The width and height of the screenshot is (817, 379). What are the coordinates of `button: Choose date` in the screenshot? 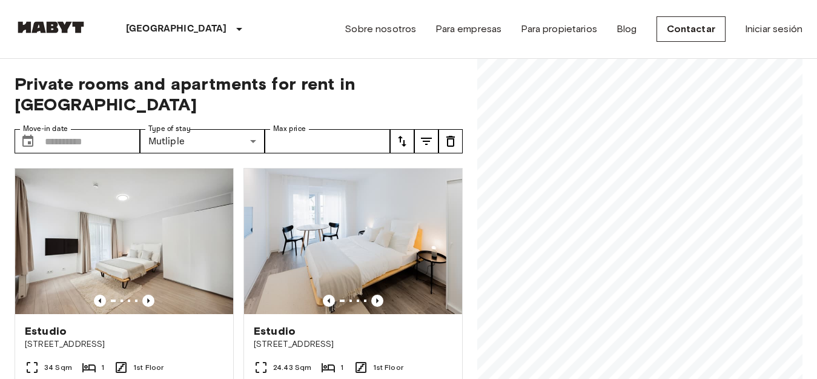 It's located at (28, 141).